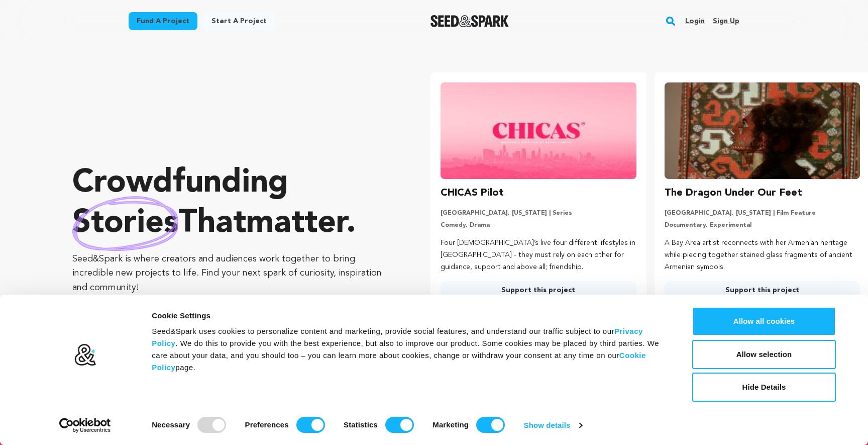  Describe the element at coordinates (470, 21) in the screenshot. I see `img: Seed&Spark Logo Dark Mode` at that location.